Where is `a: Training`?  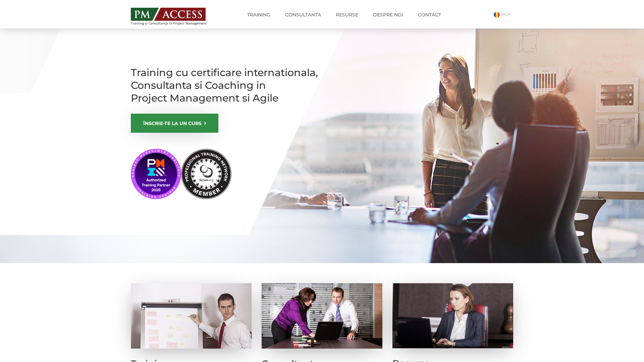 a: Training is located at coordinates (258, 15).